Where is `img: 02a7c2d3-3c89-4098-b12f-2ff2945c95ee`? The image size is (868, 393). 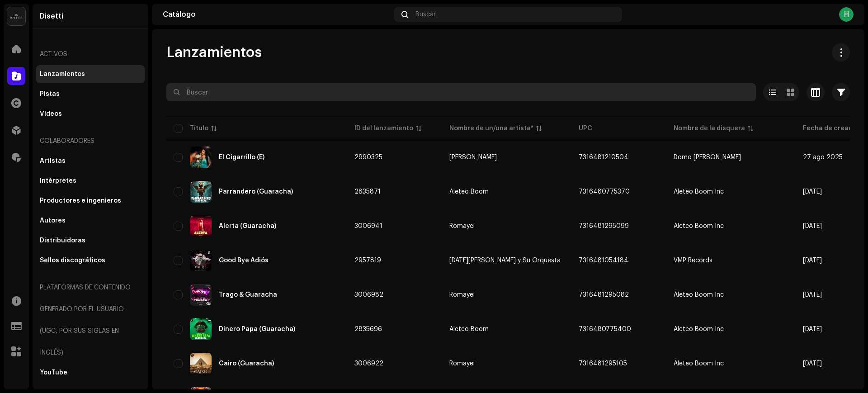
img: 02a7c2d3-3c89-4098-b12f-2ff2945c95ee is located at coordinates (17, 17).